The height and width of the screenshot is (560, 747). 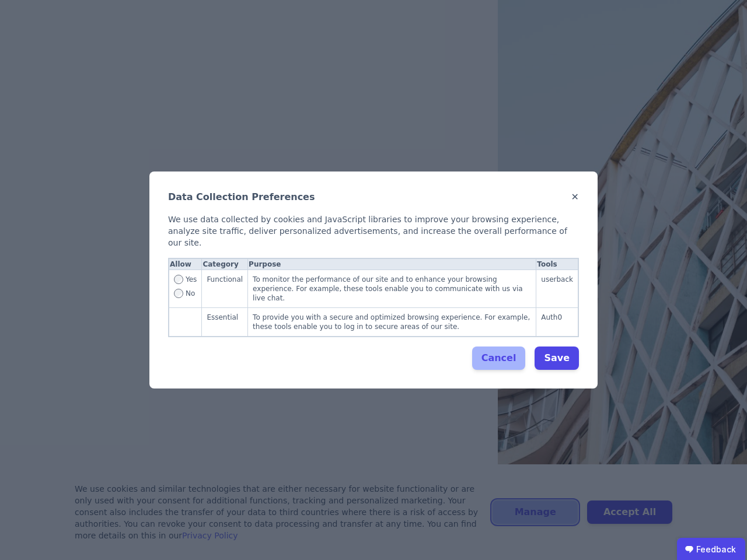 I want to click on input: Disallow Functional tracking, so click(x=178, y=294).